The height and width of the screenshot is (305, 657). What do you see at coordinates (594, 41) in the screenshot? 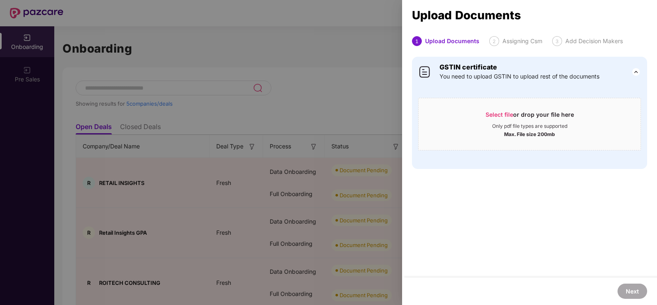
I see `div: Add Decision Makers` at bounding box center [594, 41].